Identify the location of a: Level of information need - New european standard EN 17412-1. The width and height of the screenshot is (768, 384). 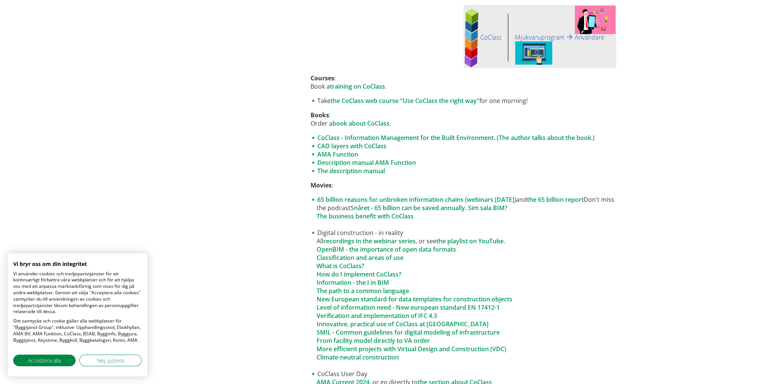
(408, 308).